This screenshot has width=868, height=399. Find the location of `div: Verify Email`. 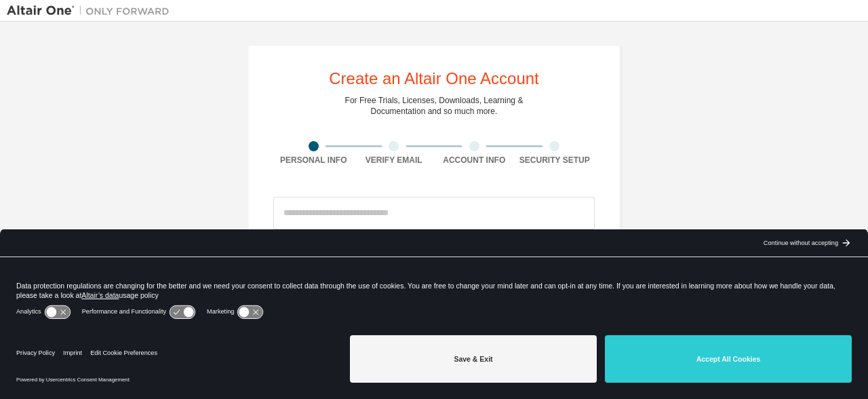

div: Verify Email is located at coordinates (394, 160).